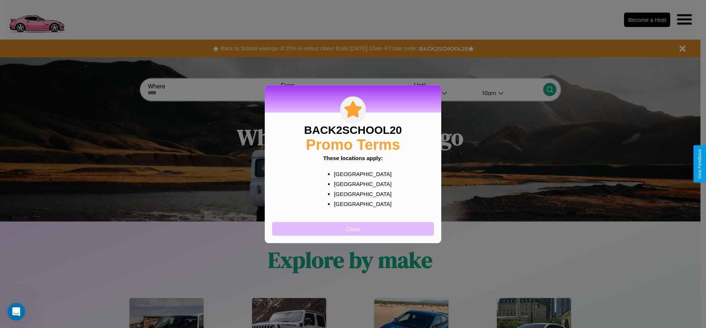 The width and height of the screenshot is (706, 328). Describe the element at coordinates (353, 144) in the screenshot. I see `h2: Promo Terms` at that location.